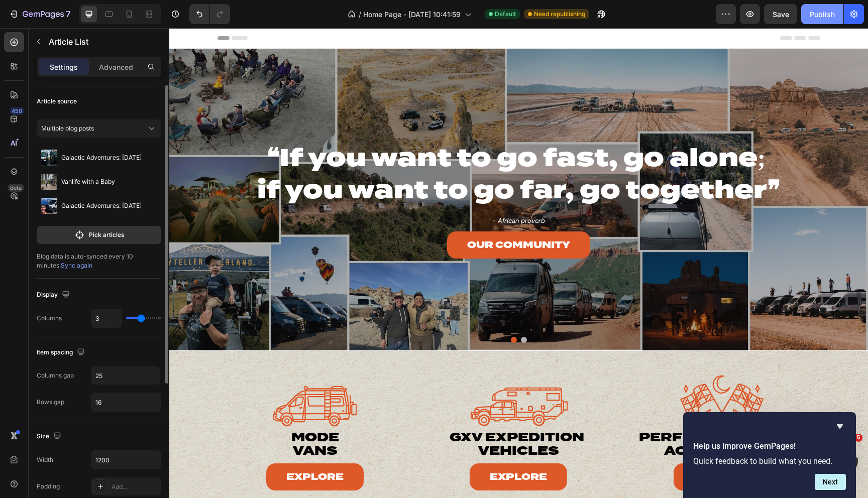 This screenshot has width=868, height=498. Describe the element at coordinates (349, 416) in the screenshot. I see `p: gxv expedition vehicles` at that location.